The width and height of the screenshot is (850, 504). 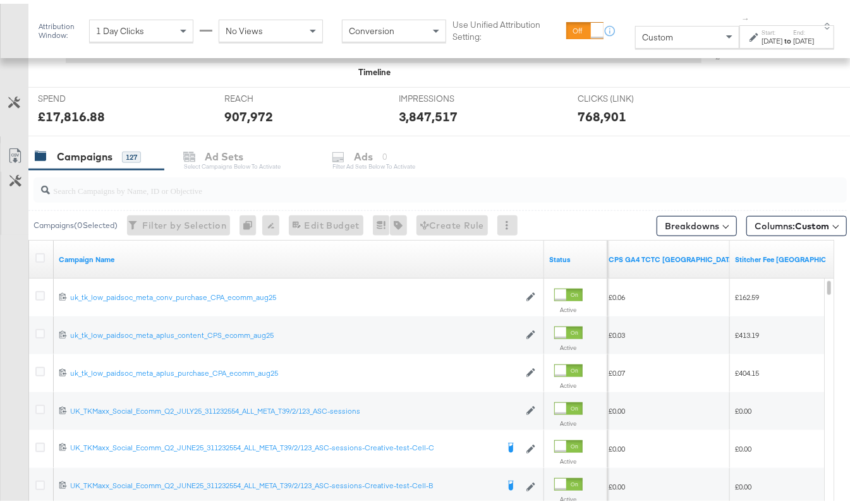 I want to click on input: Search Campaigns by Name, ID or Objective, so click(x=413, y=181).